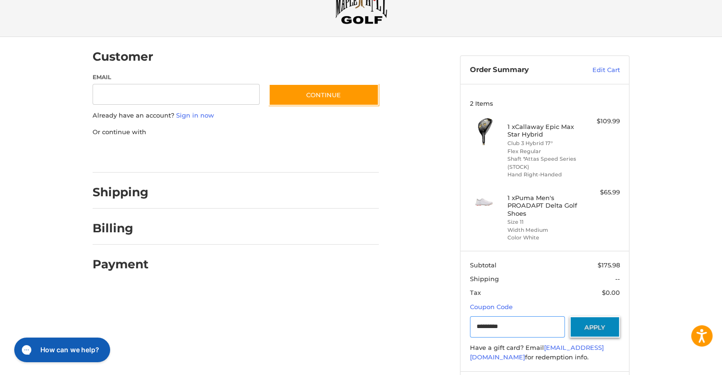 The width and height of the screenshot is (722, 375). I want to click on li: Shaft *Attas Speed Series (STOCK), so click(543, 163).